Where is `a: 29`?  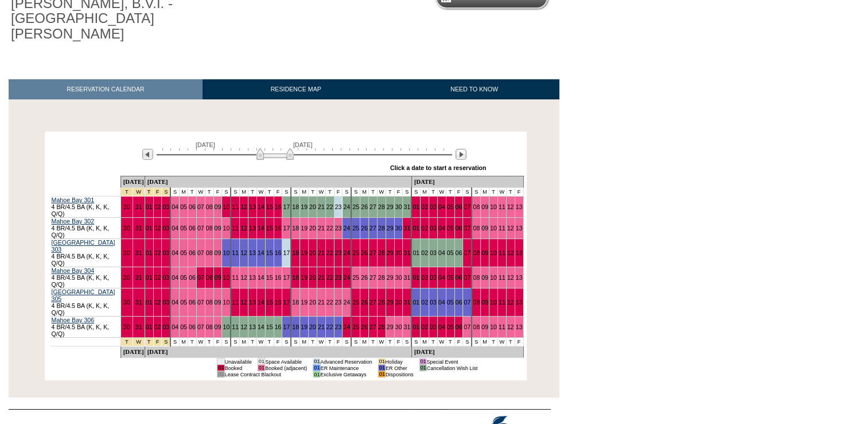
a: 29 is located at coordinates (390, 327).